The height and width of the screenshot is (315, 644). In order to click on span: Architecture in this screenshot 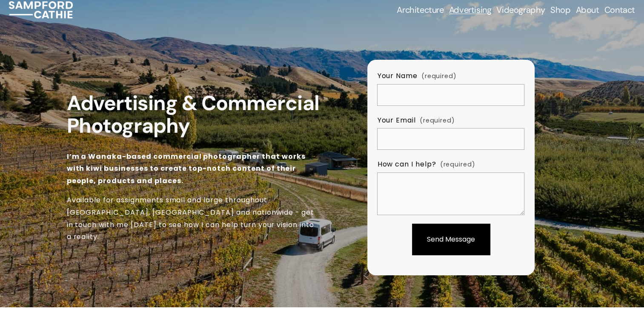, I will do `click(420, 10)`.